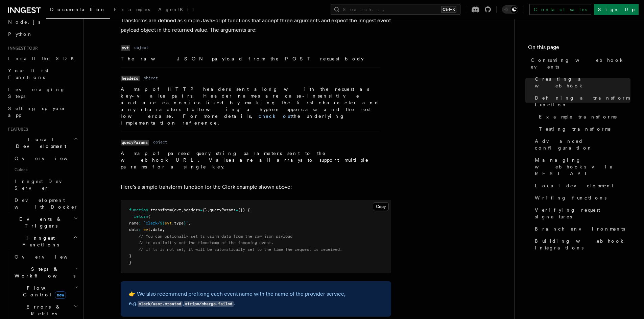  What do you see at coordinates (256, 25) in the screenshot?
I see `p: Transforms are defined as simple JavaScript functions that accept three arguments and expect the ...` at bounding box center [256, 25].